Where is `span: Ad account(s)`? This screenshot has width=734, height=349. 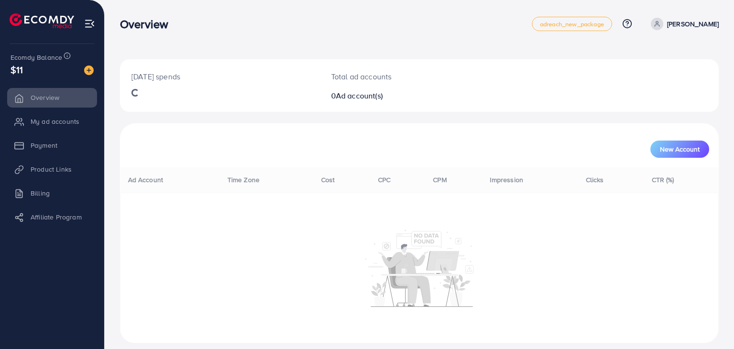
span: Ad account(s) is located at coordinates (359, 96).